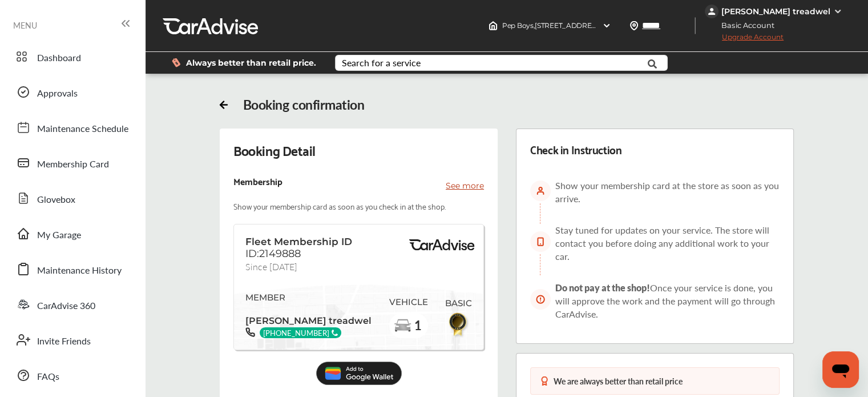 This screenshot has height=397, width=868. What do you see at coordinates (667, 192) in the screenshot?
I see `span: Show your membership card at the store as soon as you arrive.` at bounding box center [667, 192].